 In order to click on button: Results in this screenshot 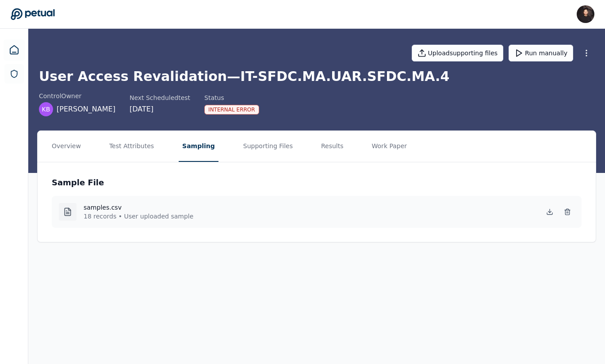, I will do `click(332, 146)`.